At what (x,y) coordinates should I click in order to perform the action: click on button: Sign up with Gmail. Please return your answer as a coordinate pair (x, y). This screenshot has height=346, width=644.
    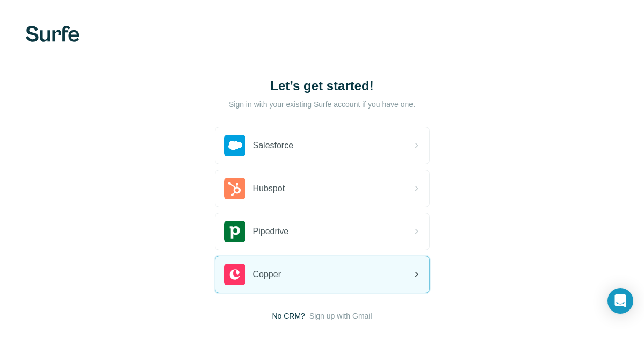
    Looking at the image, I should click on (341, 316).